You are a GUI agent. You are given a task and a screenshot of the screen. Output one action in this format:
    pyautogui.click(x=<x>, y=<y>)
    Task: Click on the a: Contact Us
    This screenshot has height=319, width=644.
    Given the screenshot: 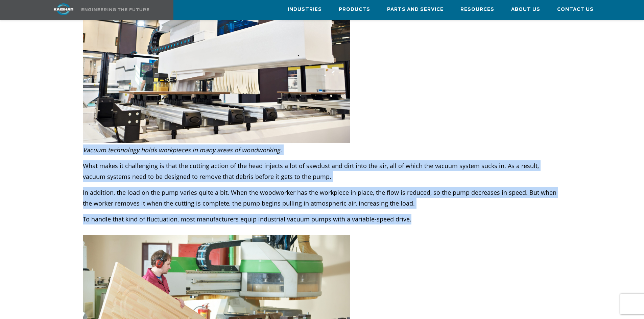 What is the action you would take?
    pyautogui.click(x=575, y=9)
    